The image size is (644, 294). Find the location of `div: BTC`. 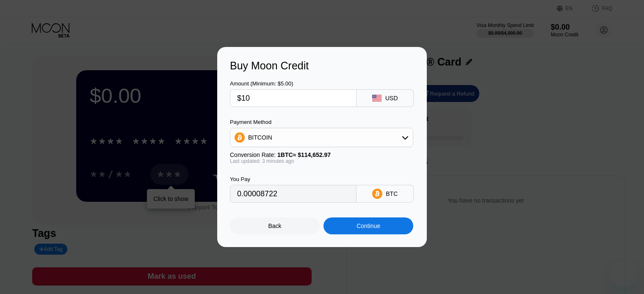

div: BTC is located at coordinates (391, 194).